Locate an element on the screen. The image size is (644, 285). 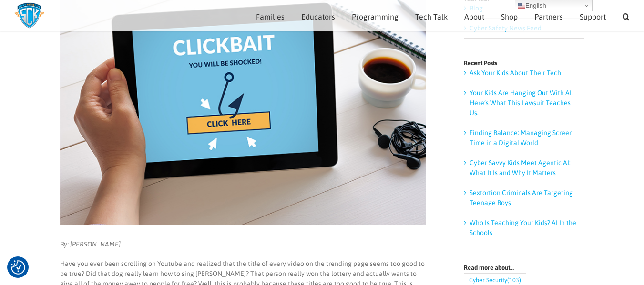
img: Revisit consent button is located at coordinates (18, 267).